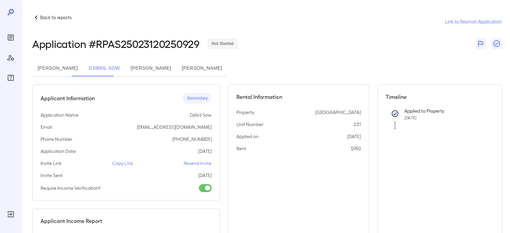  What do you see at coordinates (496, 44) in the screenshot?
I see `button: Close Report` at bounding box center [496, 44].